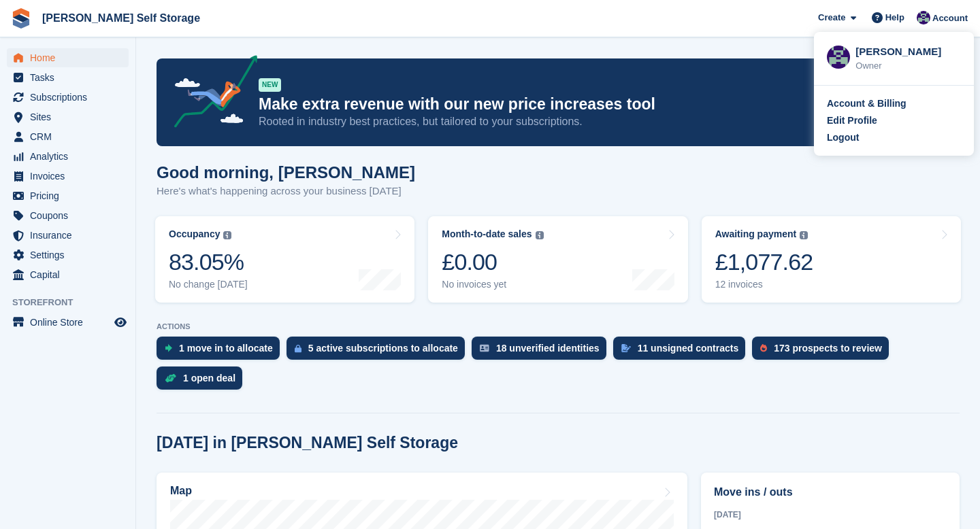 This screenshot has height=529, width=980. What do you see at coordinates (73, 302) in the screenshot?
I see `span: Storefront` at bounding box center [73, 302].